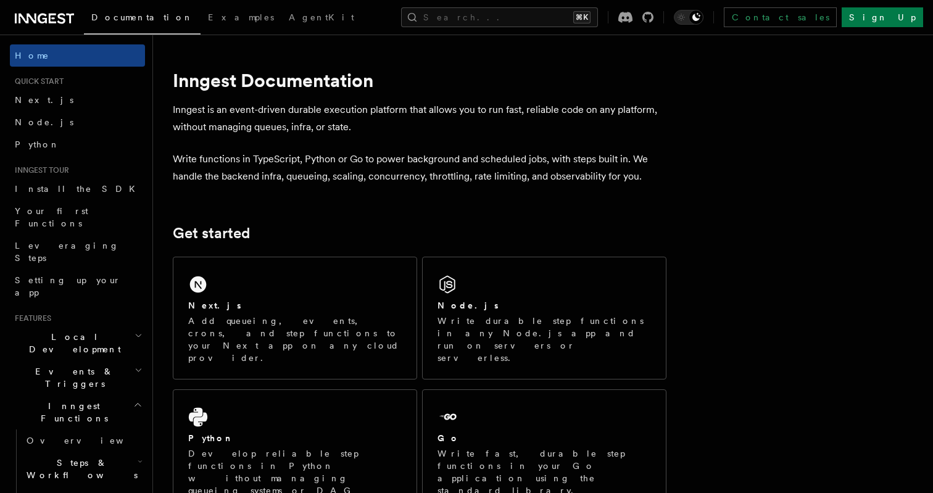 The height and width of the screenshot is (493, 933). I want to click on span: Documentation, so click(142, 17).